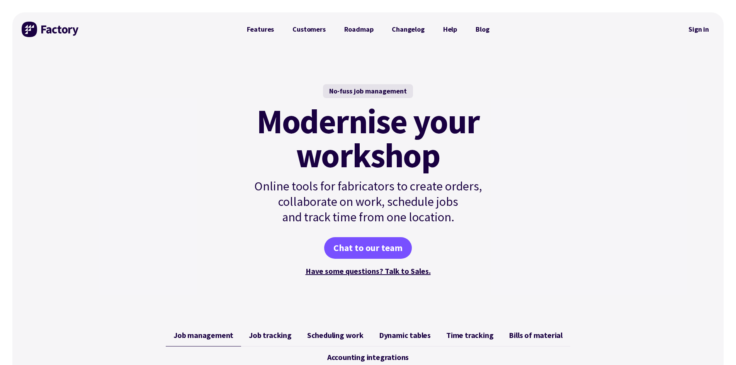  Describe the element at coordinates (309, 29) in the screenshot. I see `a: Customers` at that location.